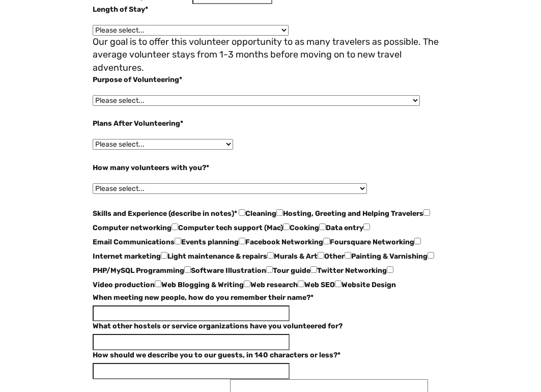  What do you see at coordinates (210, 243) in the screenshot?
I see `label: Events planning` at bounding box center [210, 243].